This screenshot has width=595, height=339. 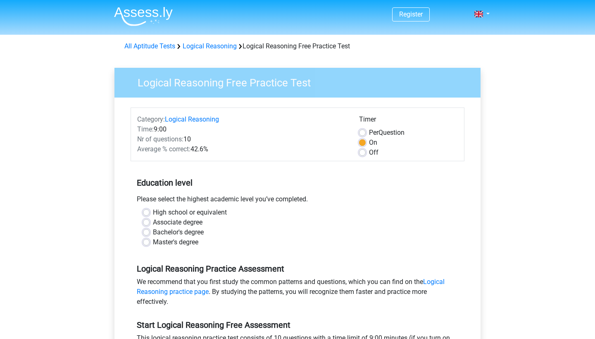 I want to click on div: Timer, so click(x=408, y=121).